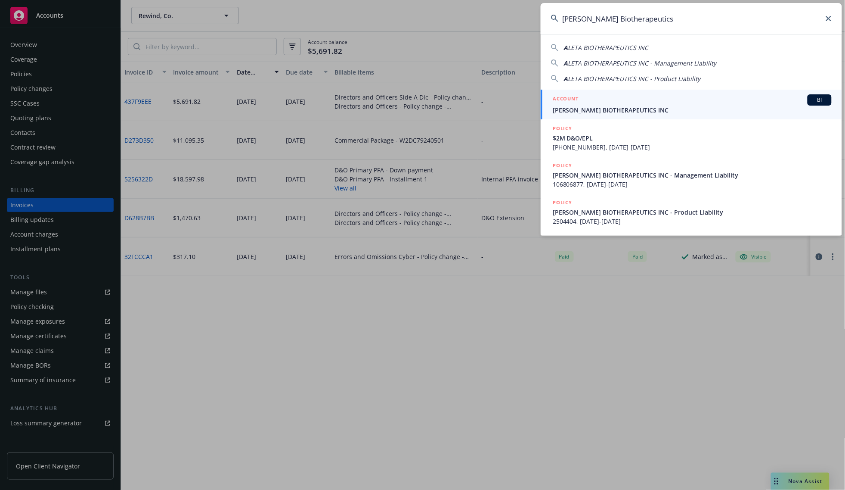 The width and height of the screenshot is (845, 490). What do you see at coordinates (820, 100) in the screenshot?
I see `span: BI` at bounding box center [820, 100].